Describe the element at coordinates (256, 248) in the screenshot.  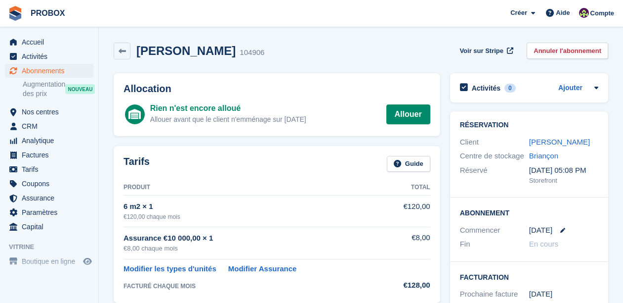
I see `div: €8,00 chaque mois` at that location.